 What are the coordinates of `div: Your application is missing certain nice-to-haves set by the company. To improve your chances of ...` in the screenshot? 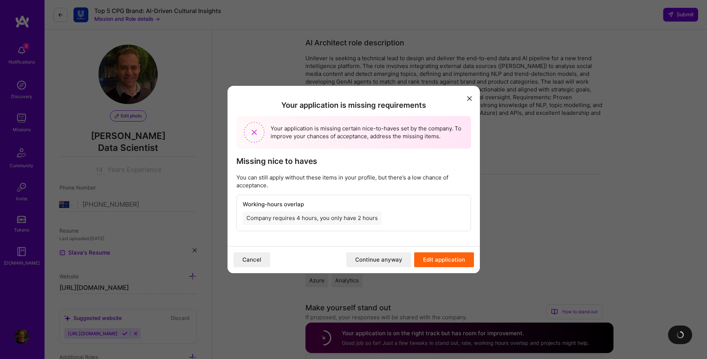 It's located at (354, 132).